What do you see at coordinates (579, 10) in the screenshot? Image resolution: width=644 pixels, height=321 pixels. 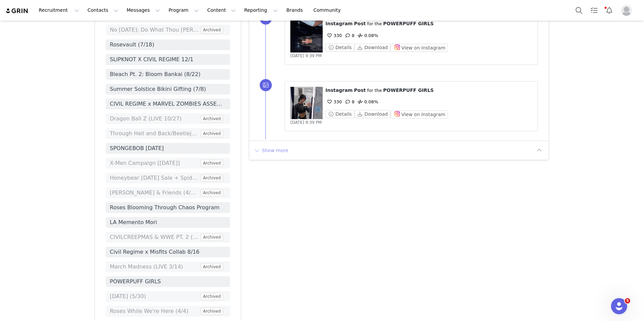 I see `button: Search` at bounding box center [579, 10].